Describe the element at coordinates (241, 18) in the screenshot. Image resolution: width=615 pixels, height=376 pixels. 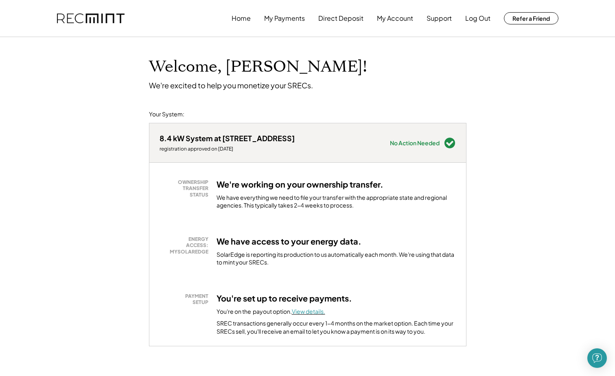
I see `button: Home` at that location.